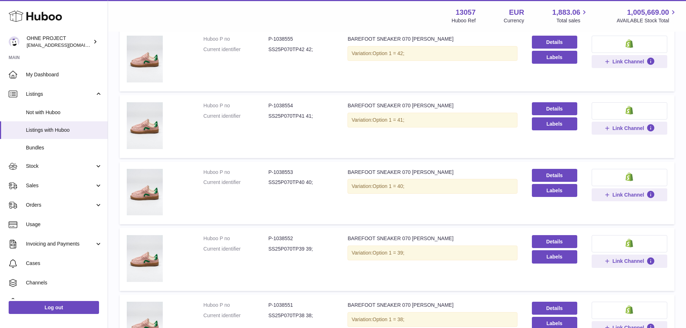  What do you see at coordinates (64, 224) in the screenshot?
I see `span: Usage` at bounding box center [64, 224].